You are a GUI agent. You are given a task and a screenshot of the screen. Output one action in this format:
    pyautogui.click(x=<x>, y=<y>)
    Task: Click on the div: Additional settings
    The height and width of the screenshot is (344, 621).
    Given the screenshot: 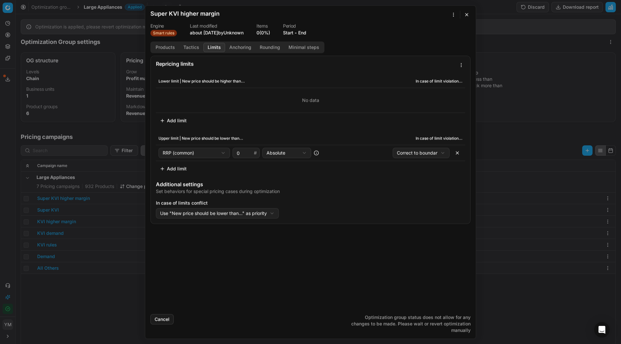 What is the action you would take?
    pyautogui.click(x=310, y=184)
    